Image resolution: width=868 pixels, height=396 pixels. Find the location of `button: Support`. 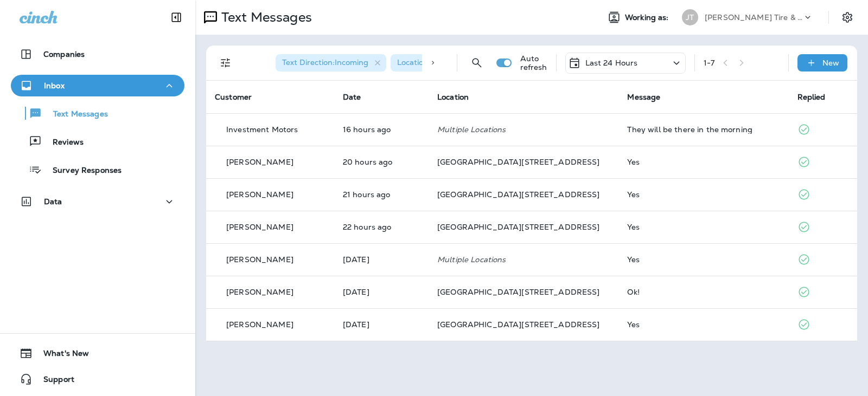

button: Support is located at coordinates (98, 379).